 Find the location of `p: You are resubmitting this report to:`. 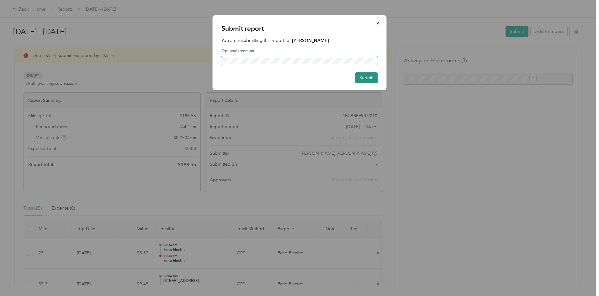

p: You are resubmitting this report to: is located at coordinates (300, 40).